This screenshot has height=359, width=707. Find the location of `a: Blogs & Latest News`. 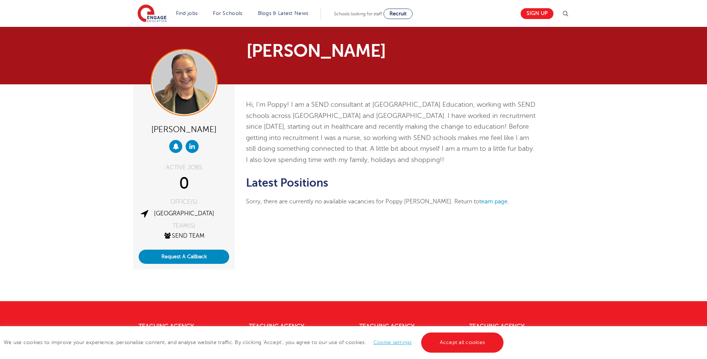

a: Blogs & Latest News is located at coordinates (283, 13).